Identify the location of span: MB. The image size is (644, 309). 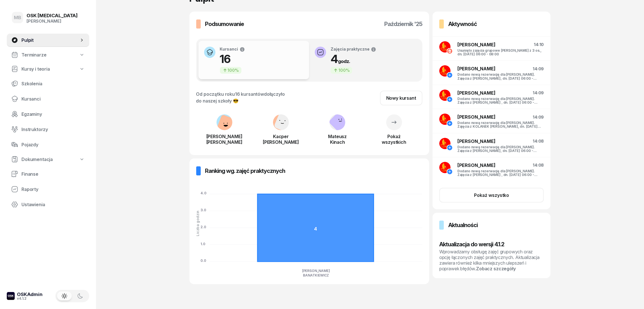
(17, 17).